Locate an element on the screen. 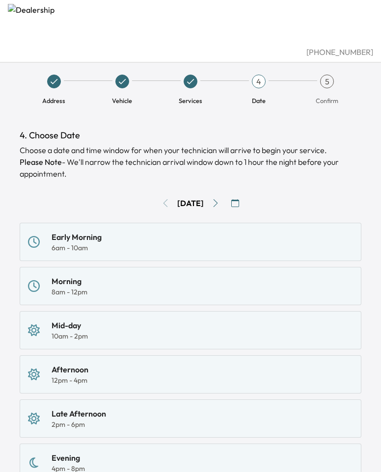  span: Vehicle is located at coordinates (122, 101).